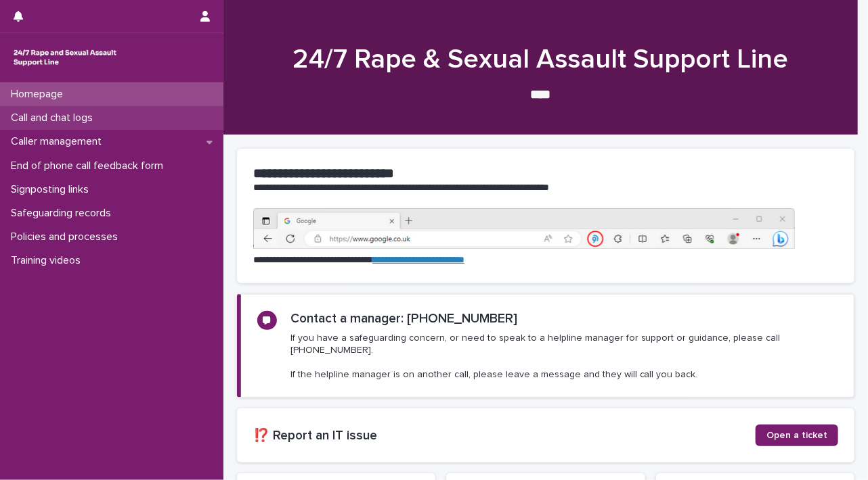 The width and height of the screenshot is (868, 480). I want to click on img: rhQMoQhaT3yELyF149Cw, so click(65, 57).